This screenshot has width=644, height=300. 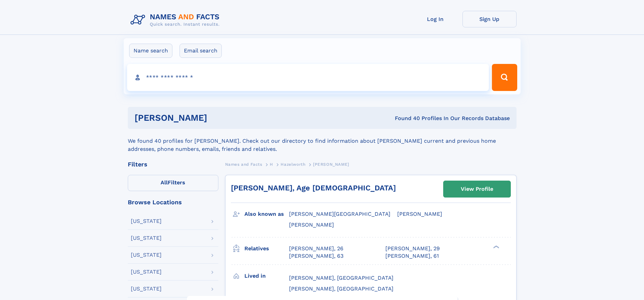 I want to click on a: H, so click(x=272, y=164).